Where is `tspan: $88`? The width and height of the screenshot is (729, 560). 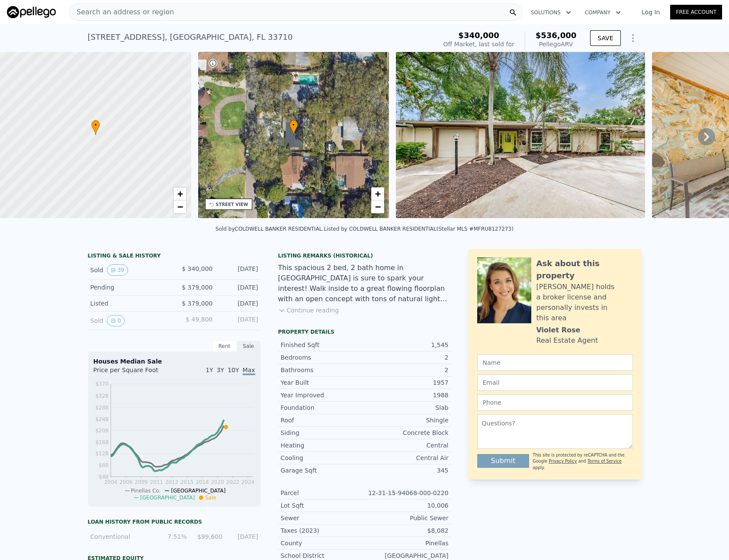 tspan: $88 is located at coordinates (103, 465).